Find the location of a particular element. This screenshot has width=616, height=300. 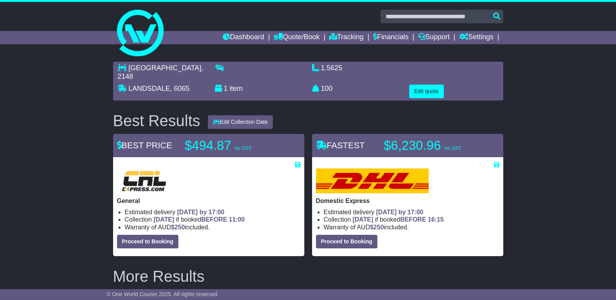

span: 100 is located at coordinates (327, 89).